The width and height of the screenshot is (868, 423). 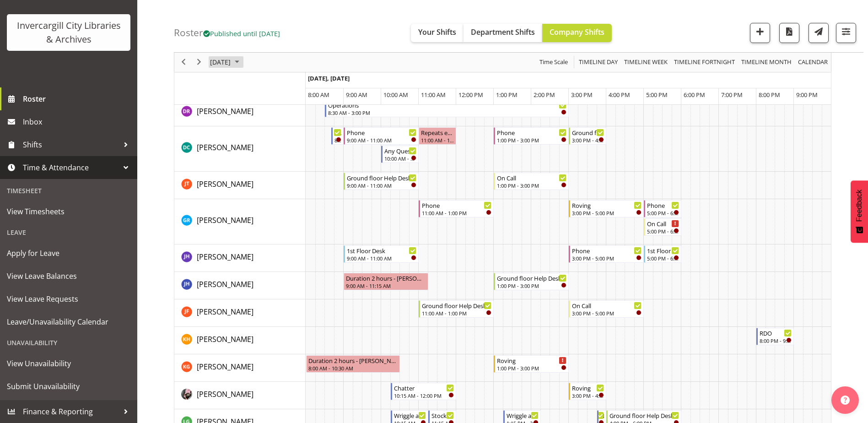 What do you see at coordinates (807, 95) in the screenshot?
I see `span: 9:00 PM` at bounding box center [807, 95].